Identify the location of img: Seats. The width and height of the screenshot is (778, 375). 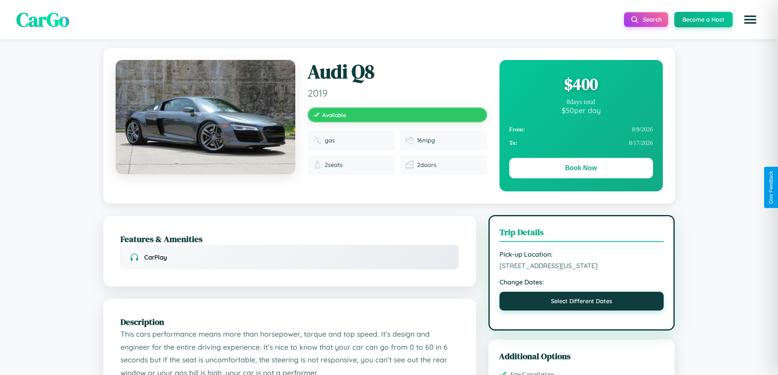
(317, 165).